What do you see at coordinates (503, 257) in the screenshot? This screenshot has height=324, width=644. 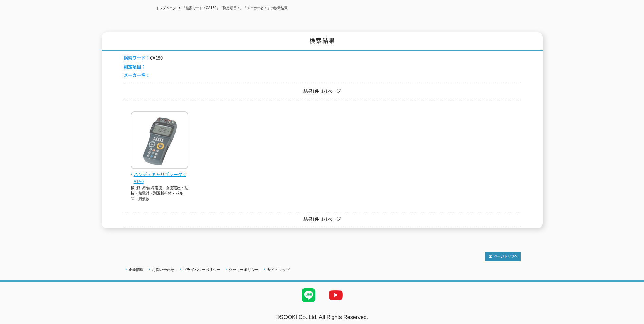 I see `img: トップページへ` at bounding box center [503, 257].